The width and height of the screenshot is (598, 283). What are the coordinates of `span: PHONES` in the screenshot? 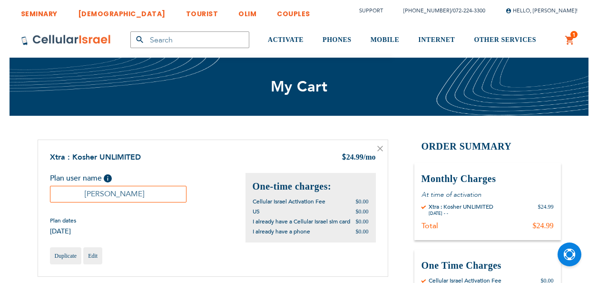 It's located at (337, 39).